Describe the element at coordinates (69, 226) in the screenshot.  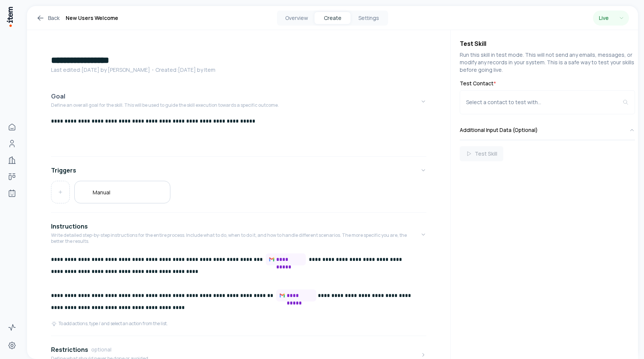
I see `h4: Instructions` at that location.